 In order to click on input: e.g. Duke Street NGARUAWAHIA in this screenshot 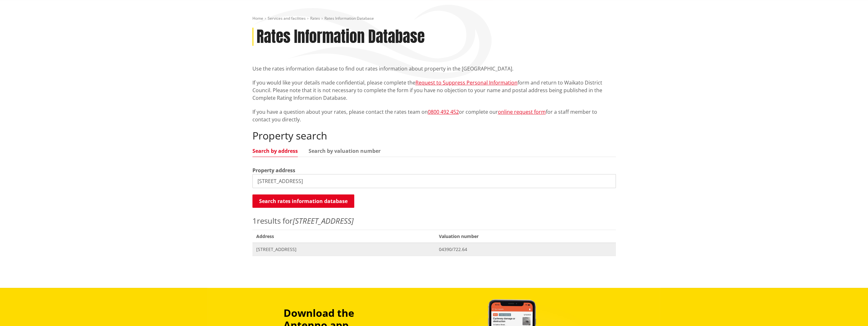, I will do `click(434, 181)`.